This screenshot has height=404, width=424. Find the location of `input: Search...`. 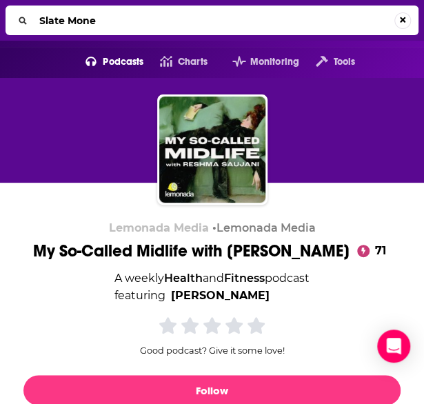

input: Search... is located at coordinates (214, 21).